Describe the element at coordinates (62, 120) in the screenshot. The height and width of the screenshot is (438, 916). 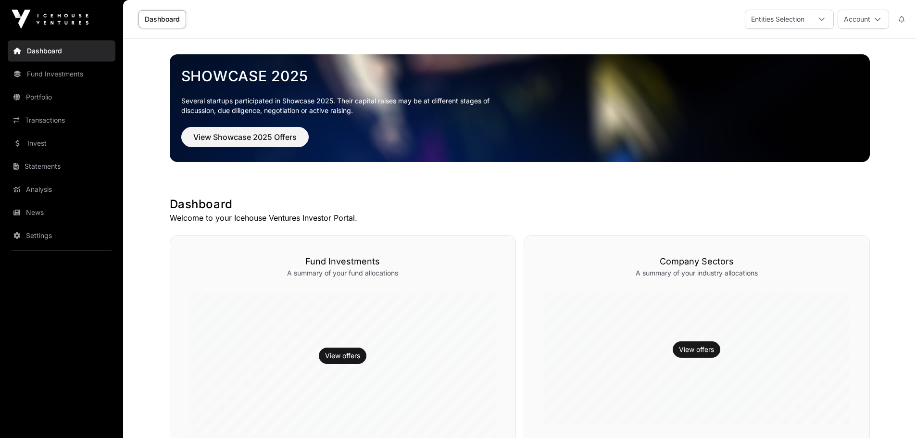
I see `a: Transactions` at that location.